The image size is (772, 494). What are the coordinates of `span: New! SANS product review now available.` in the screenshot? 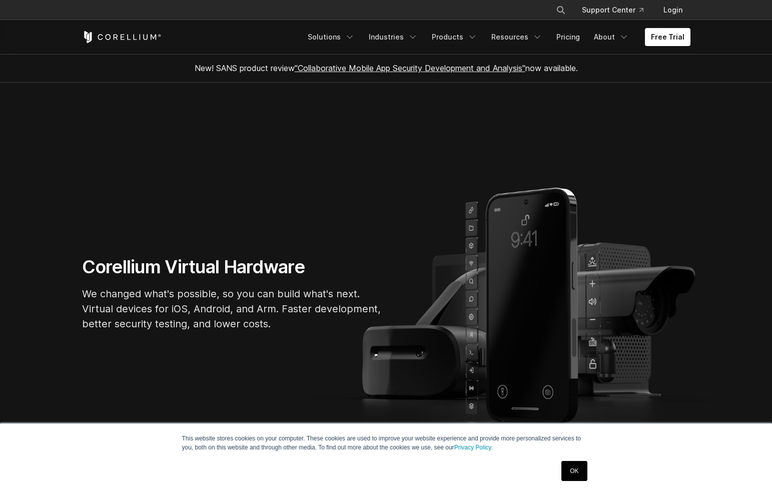 It's located at (386, 68).